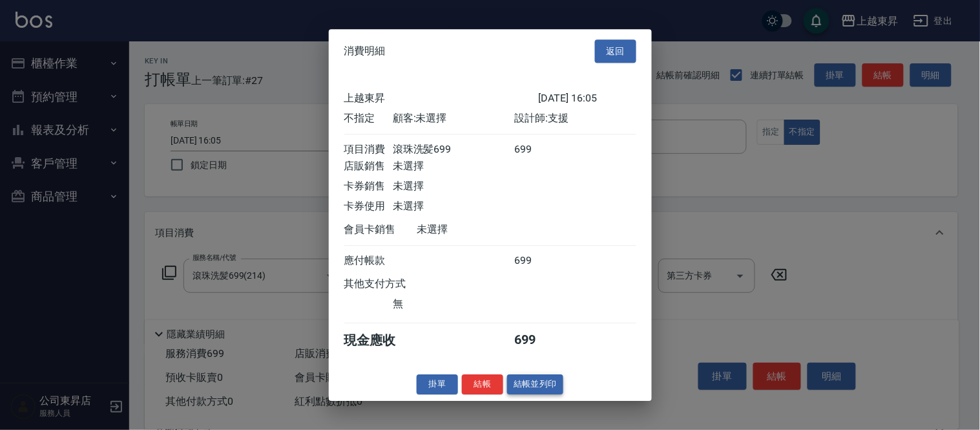  I want to click on div: 設計師: 支援, so click(574, 118).